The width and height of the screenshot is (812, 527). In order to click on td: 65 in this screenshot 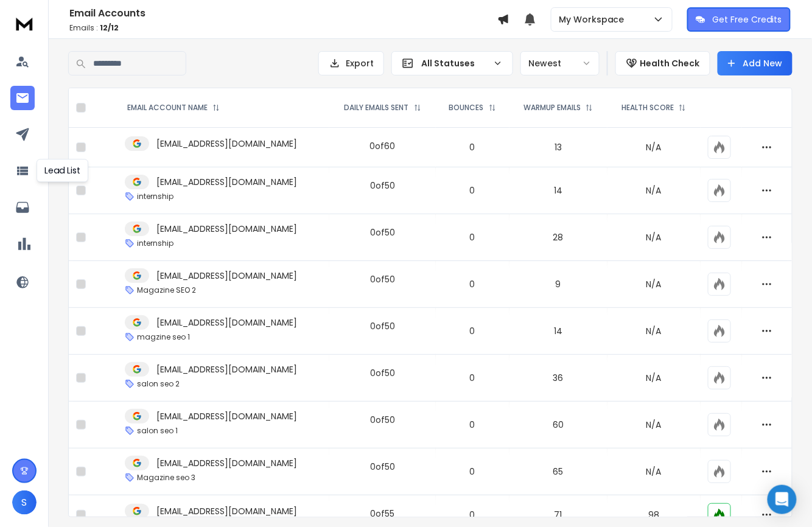, I will do `click(558, 472)`.